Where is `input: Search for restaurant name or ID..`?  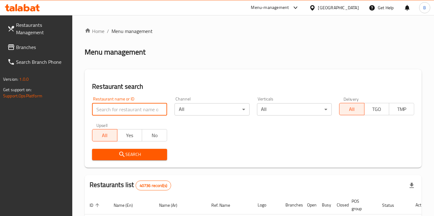 input: Search for restaurant name or ID.. is located at coordinates (129, 110).